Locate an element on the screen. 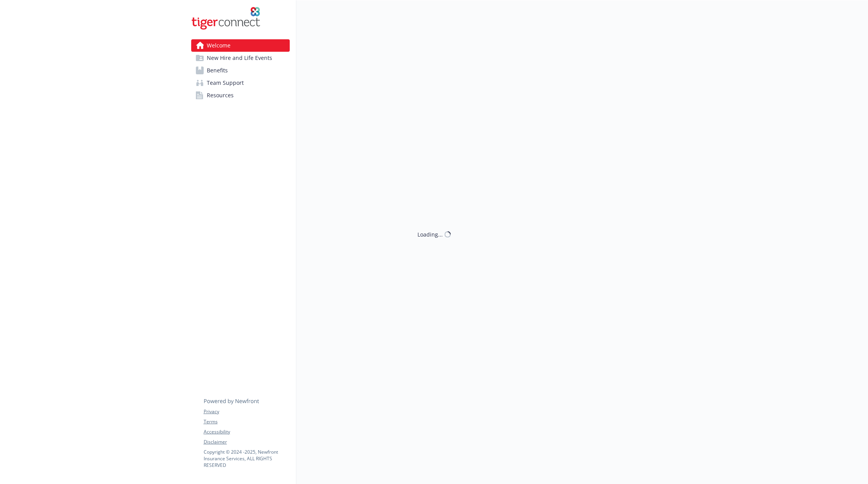  span: Team Support is located at coordinates (225, 83).